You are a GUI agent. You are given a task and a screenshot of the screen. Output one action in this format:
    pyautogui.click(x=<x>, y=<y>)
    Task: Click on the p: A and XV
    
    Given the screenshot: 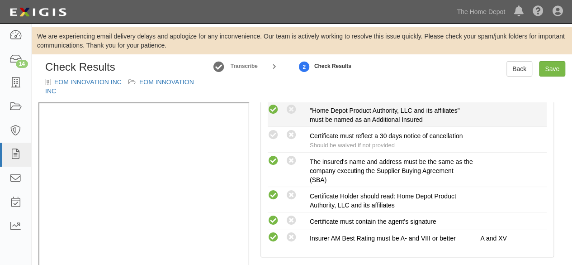 What is the action you would take?
    pyautogui.click(x=501, y=238)
    